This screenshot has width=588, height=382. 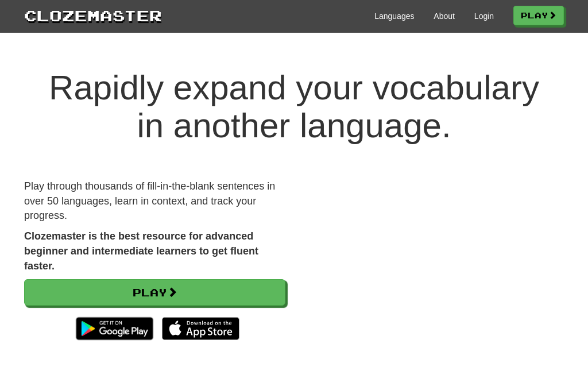 What do you see at coordinates (201, 329) in the screenshot?
I see `img: Download_on_the_App_Store_Badge_US-UK_135x40-25178aeef6eb6b83b96f5f2d004eda3bffbb37122de64afbaef7...` at bounding box center [201, 329].